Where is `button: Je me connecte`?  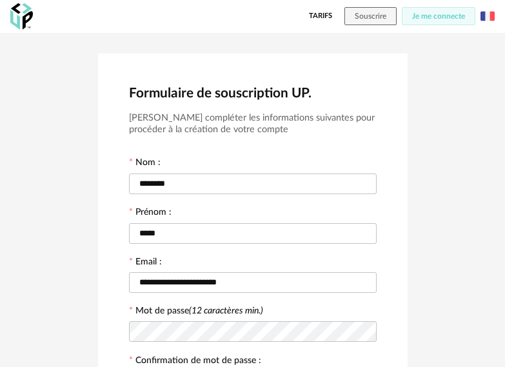 button: Je me connecte is located at coordinates (439, 16).